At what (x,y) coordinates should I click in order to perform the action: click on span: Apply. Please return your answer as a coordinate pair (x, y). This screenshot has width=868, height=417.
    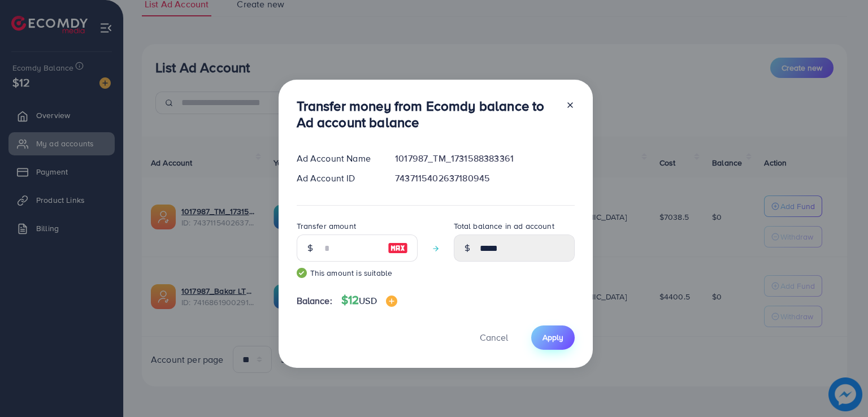
    Looking at the image, I should click on (553, 337).